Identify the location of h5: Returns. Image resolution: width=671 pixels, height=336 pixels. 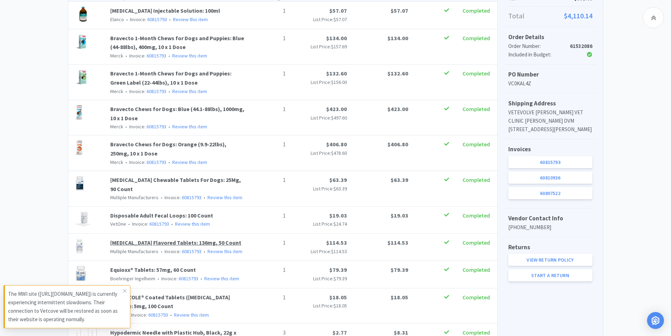
(551, 247).